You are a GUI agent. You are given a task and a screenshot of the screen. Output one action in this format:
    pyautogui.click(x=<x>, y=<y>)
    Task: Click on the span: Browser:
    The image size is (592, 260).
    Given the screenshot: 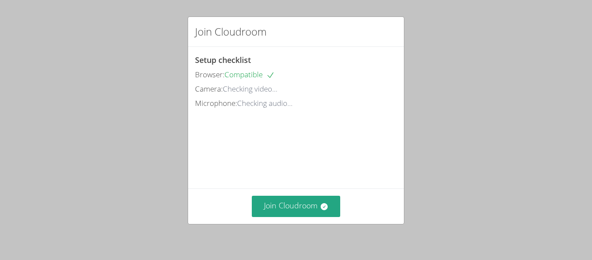 What is the action you would take?
    pyautogui.click(x=210, y=74)
    